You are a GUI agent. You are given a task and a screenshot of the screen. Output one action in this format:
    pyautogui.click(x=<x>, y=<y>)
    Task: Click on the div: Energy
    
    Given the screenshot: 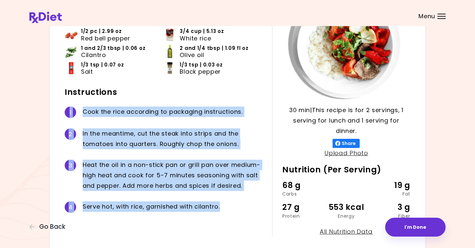 What is the action you would take?
    pyautogui.click(x=346, y=216)
    